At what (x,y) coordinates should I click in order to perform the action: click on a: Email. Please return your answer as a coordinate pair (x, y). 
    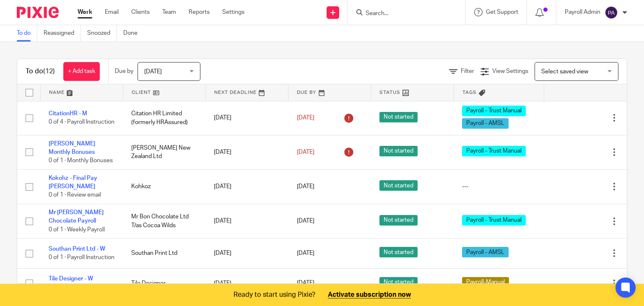
    Looking at the image, I should click on (111, 12).